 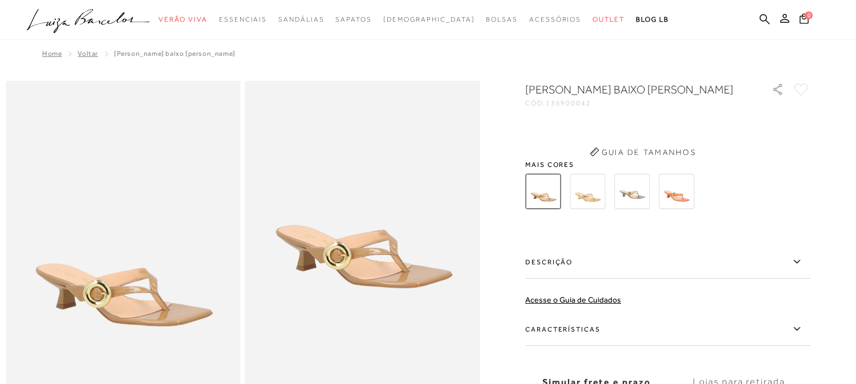 I want to click on a: Acesse o Guia de Cuidados, so click(x=573, y=300).